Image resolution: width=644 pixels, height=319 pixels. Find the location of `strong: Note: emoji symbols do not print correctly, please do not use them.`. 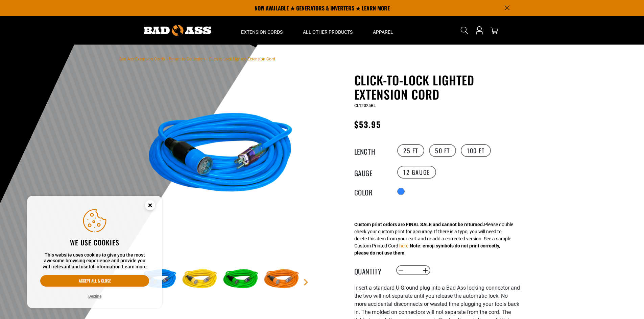

strong: Note: emoji symbols do not print correctly, please do not use them. is located at coordinates (427, 249).